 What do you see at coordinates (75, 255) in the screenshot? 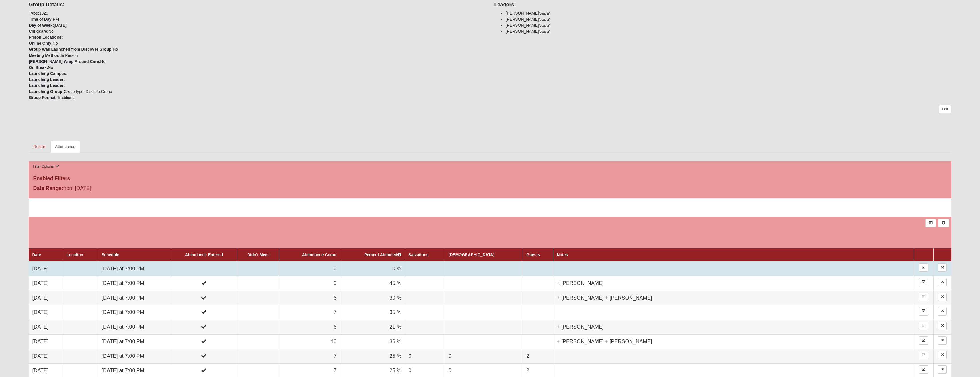
I see `a: Location` at bounding box center [75, 255].